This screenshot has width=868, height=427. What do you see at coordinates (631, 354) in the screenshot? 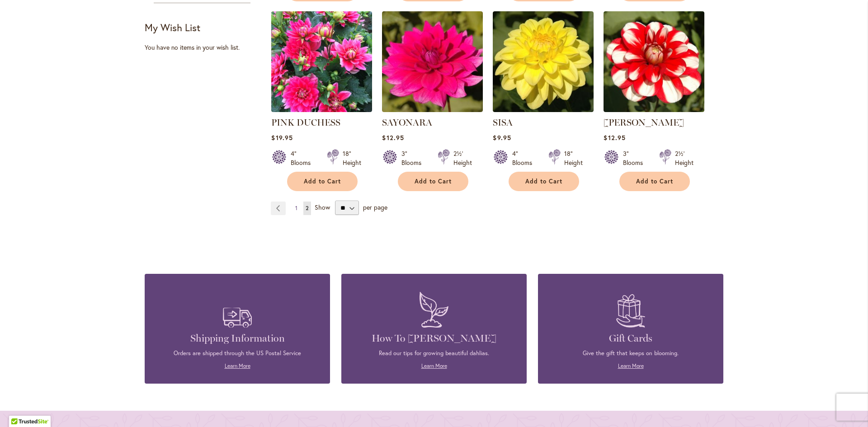
I see `p: Give the gift that keeps on blooming.` at bounding box center [631, 354].